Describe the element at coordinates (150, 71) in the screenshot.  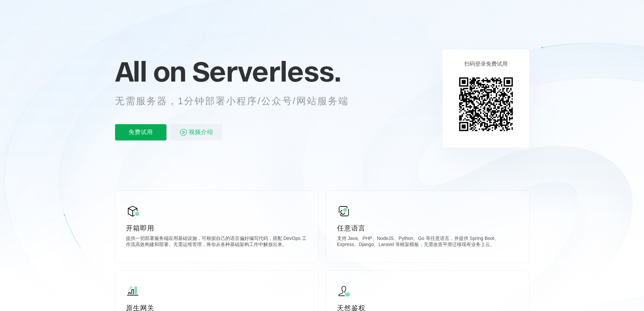
I see `span: All on` at that location.